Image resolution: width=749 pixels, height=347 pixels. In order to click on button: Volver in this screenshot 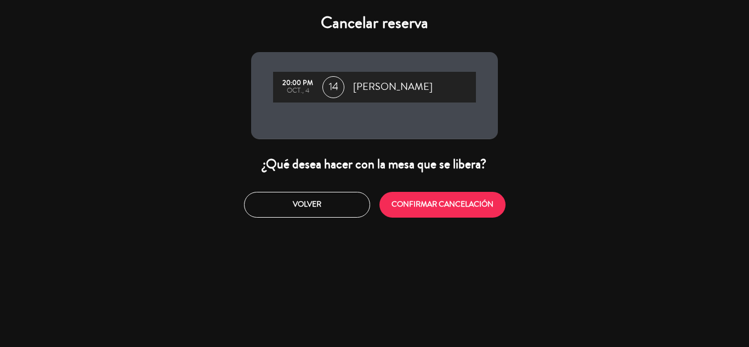, I will do `click(307, 205)`.